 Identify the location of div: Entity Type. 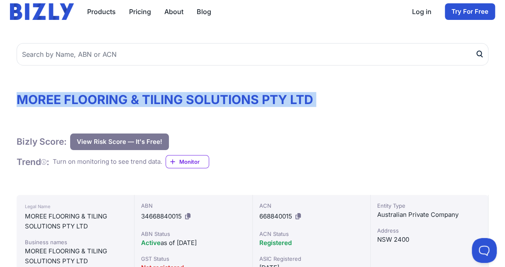
(429, 206).